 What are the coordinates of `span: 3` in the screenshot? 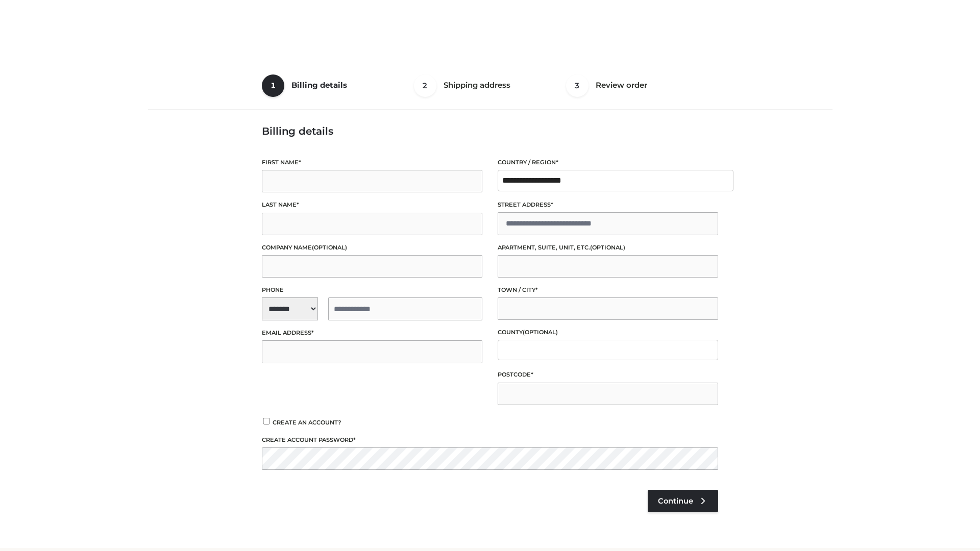 It's located at (577, 86).